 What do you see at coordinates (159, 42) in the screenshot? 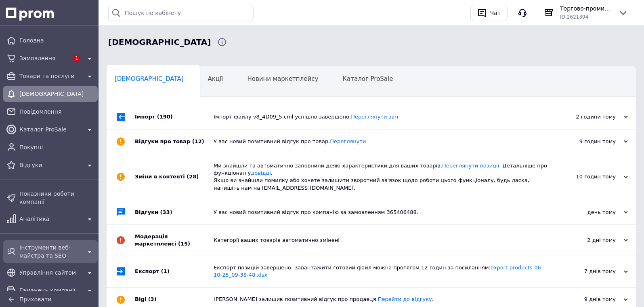
I see `span: Сповіщення` at bounding box center [159, 42].